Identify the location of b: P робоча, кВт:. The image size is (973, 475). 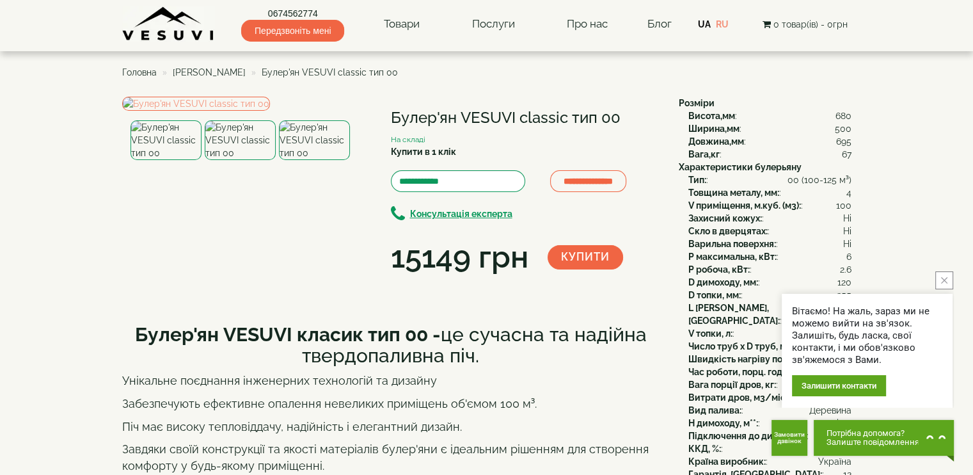
(719, 269).